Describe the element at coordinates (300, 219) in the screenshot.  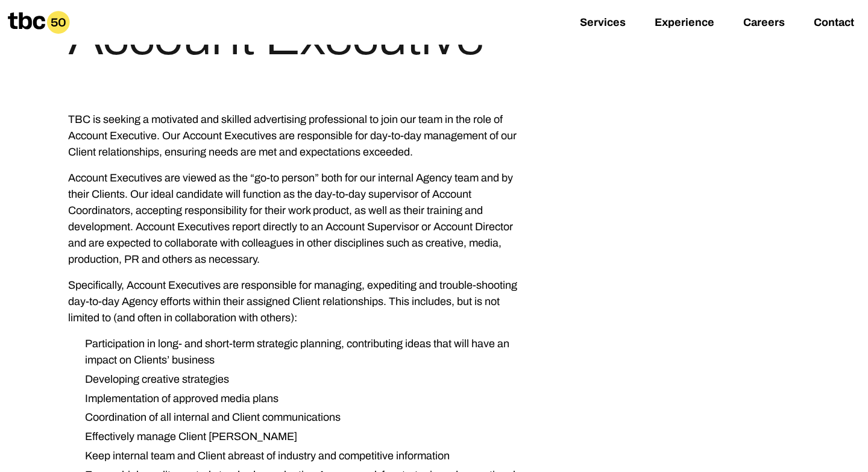
I see `p: Account Executives are viewed as the “go-to person” both for our internal Agency team and by thei...` at that location.